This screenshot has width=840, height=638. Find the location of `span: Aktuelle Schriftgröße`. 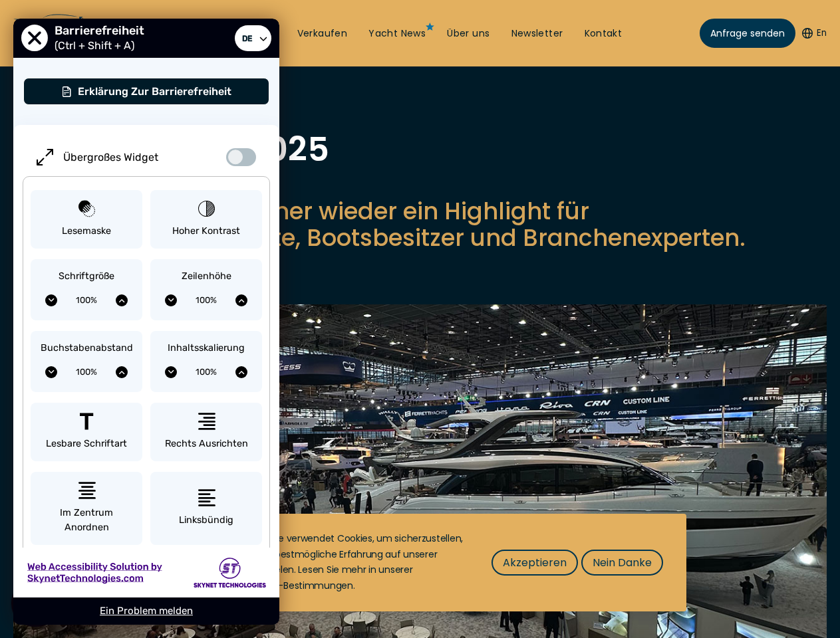

span: Aktuelle Schriftgröße is located at coordinates (87, 300).